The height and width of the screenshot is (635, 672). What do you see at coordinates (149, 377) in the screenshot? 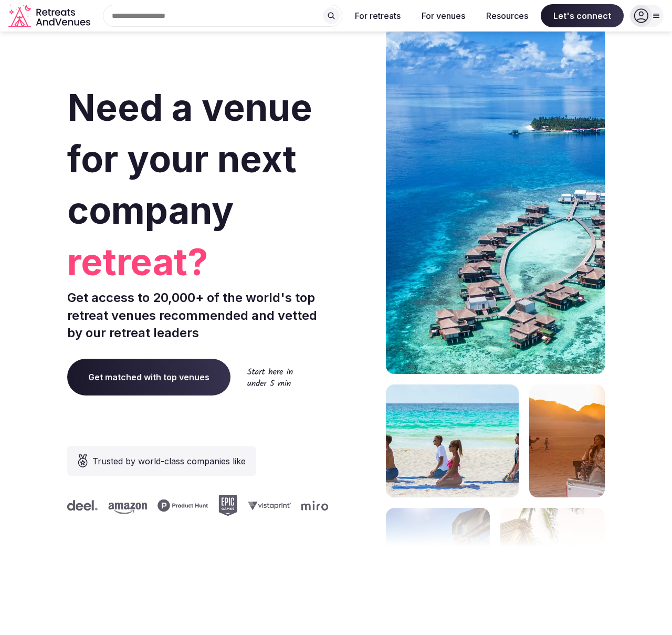
I see `span: Get matched with top venues` at bounding box center [149, 377].